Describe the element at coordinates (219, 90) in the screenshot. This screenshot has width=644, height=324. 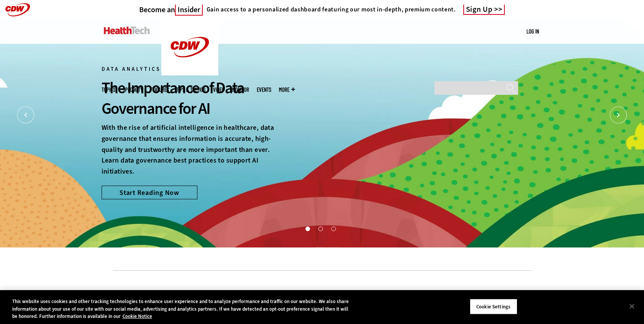
I see `a: Video` at that location.